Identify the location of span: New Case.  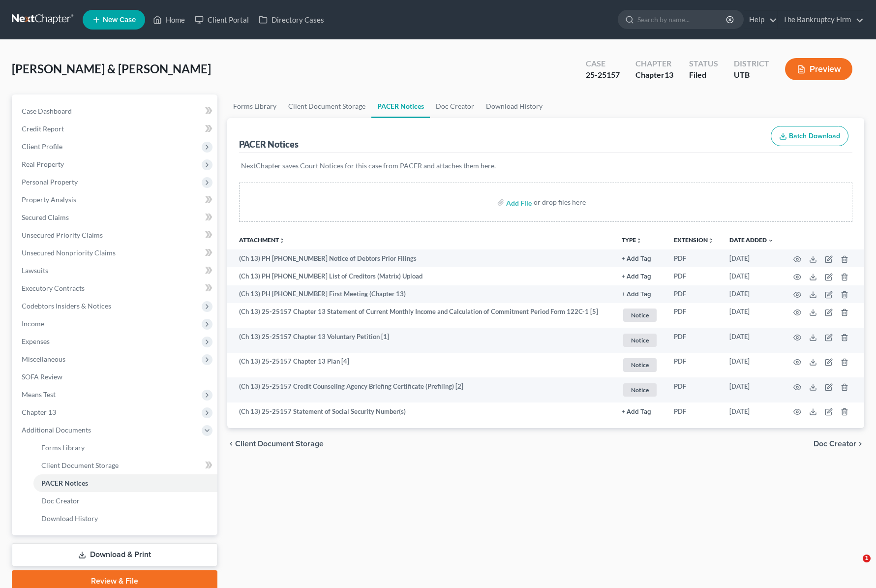
(119, 20).